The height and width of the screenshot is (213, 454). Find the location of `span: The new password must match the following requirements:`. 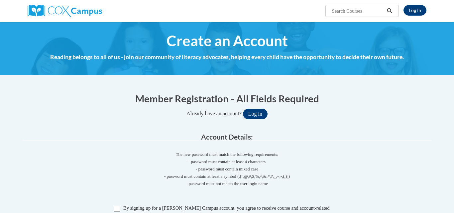

span: The new password must match the following requirements: is located at coordinates (227, 154).